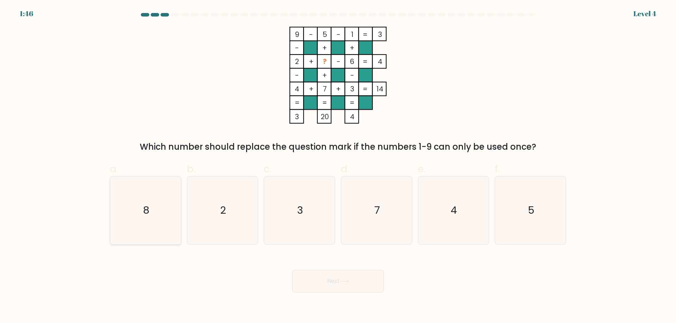 The height and width of the screenshot is (323, 676). Describe the element at coordinates (297, 62) in the screenshot. I see `tspan: 2` at that location.